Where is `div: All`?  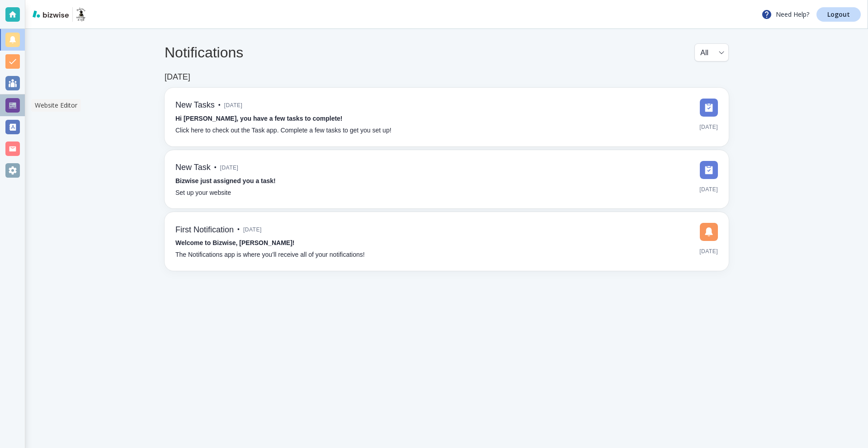
div: All is located at coordinates (712, 52).